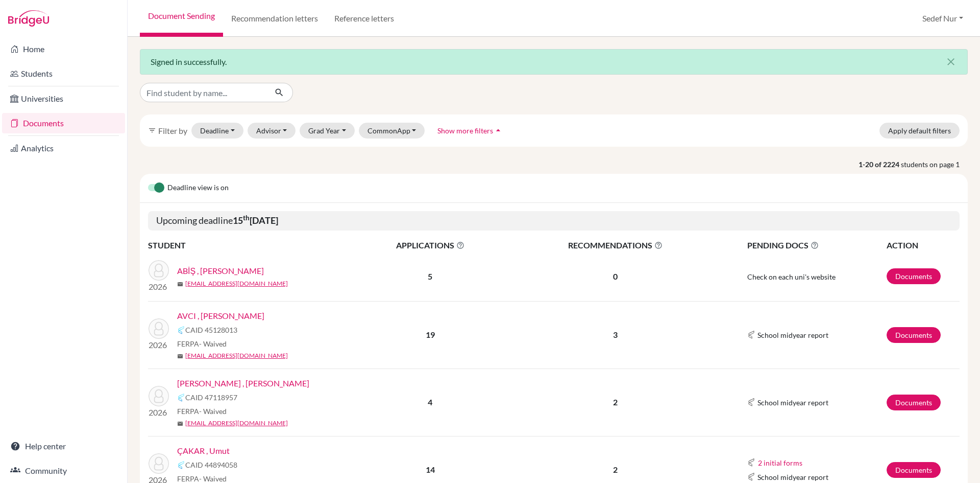 The image size is (980, 483). What do you see at coordinates (880, 164) in the screenshot?
I see `strong: 1-20 of 2224` at bounding box center [880, 164].